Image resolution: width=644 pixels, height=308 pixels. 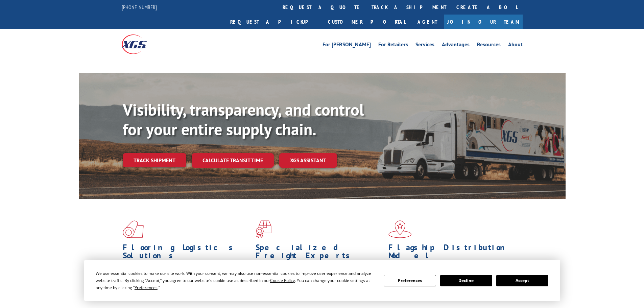 I want to click on a: About, so click(x=515, y=45).